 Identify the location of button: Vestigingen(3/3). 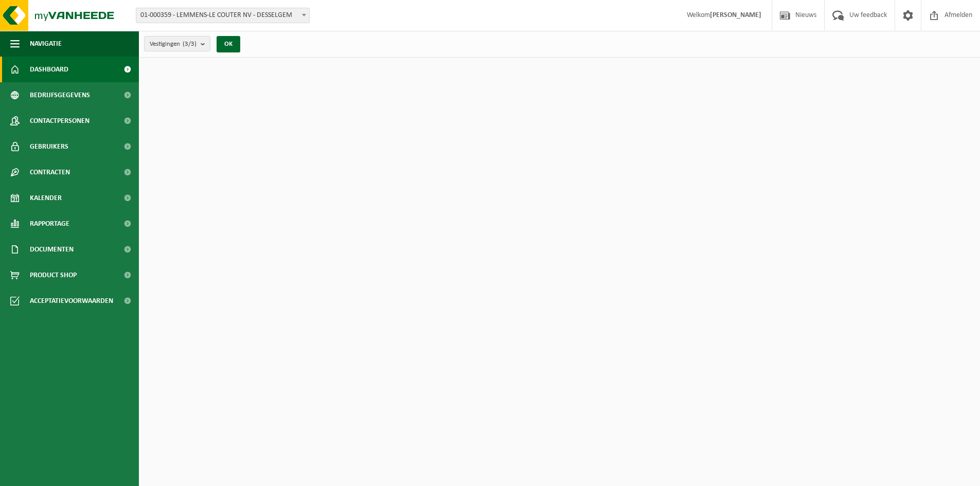
(177, 44).